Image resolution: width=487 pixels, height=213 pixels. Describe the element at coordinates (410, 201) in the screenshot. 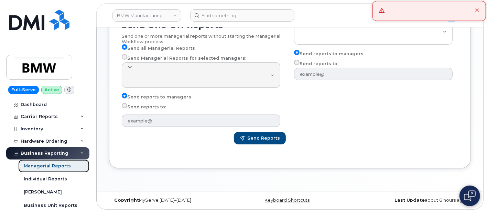

I see `div: about 6 hours ago` at that location.